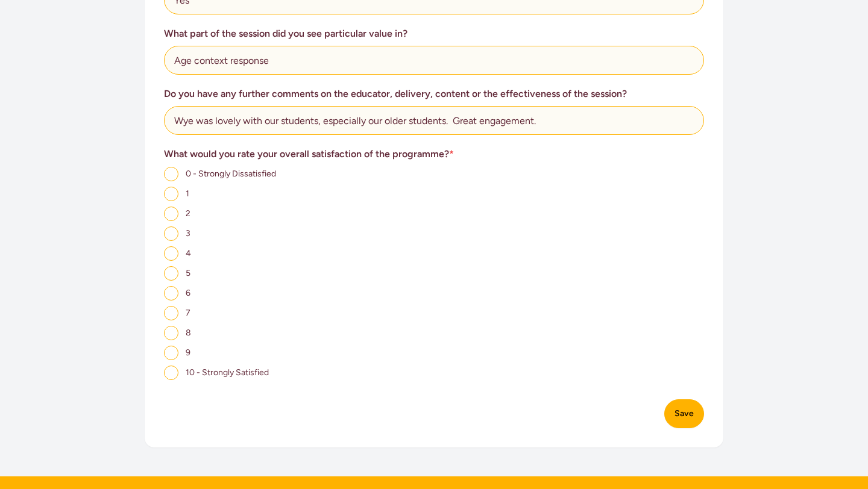  Describe the element at coordinates (172, 194) in the screenshot. I see `input: 1` at that location.